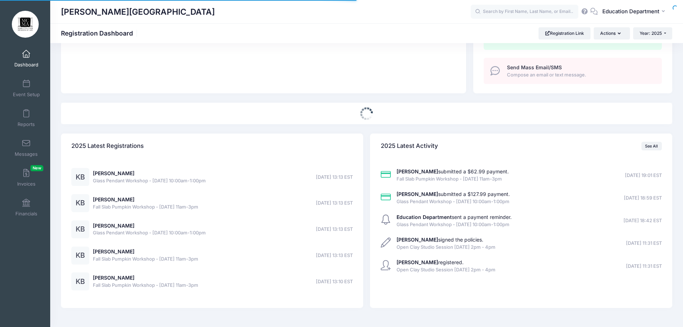  Describe the element at coordinates (26, 154) in the screenshot. I see `span: Messages` at that location.